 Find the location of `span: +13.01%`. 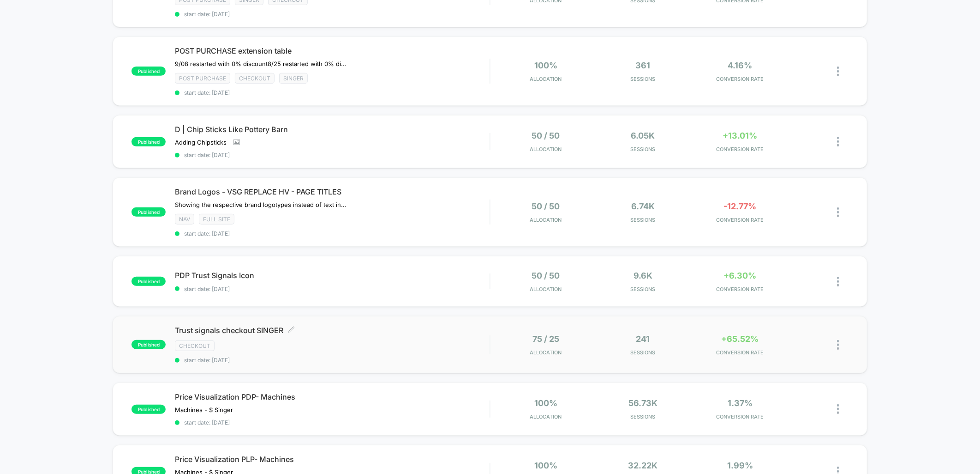

span: +13.01% is located at coordinates (740, 135).